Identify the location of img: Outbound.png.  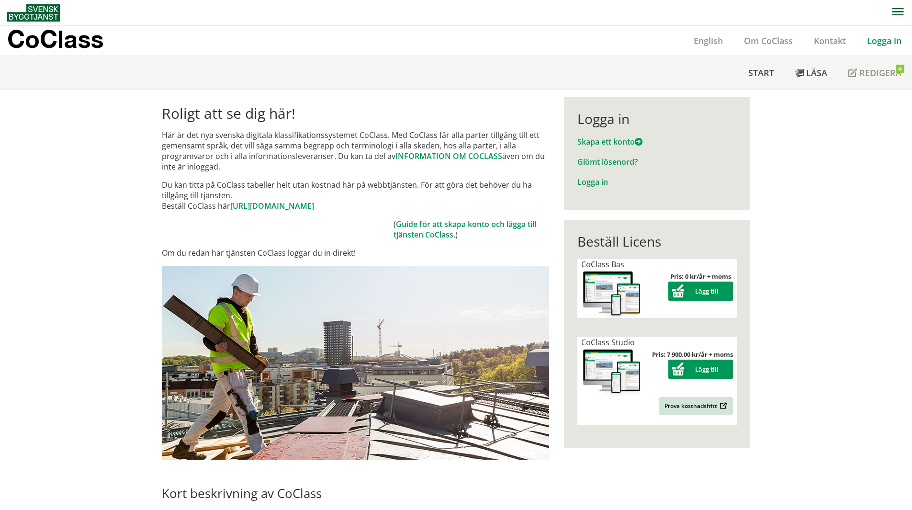
(723, 406).